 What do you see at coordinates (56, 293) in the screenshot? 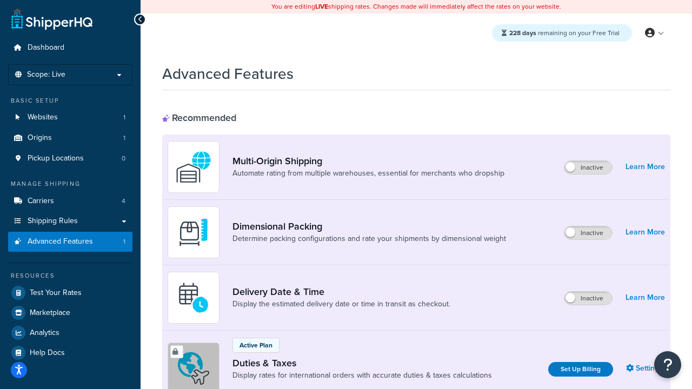
I see `span: Test Your Rates` at bounding box center [56, 293].